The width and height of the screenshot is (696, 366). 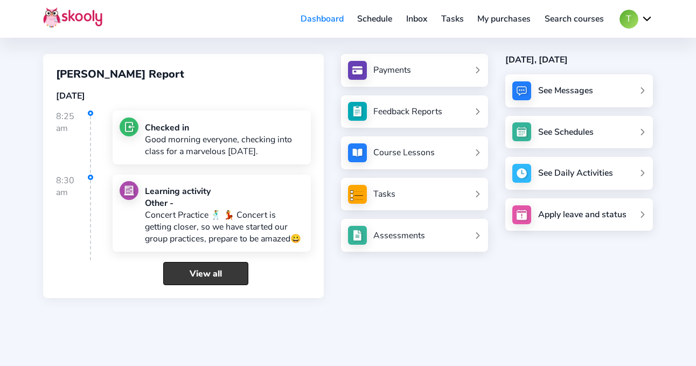 What do you see at coordinates (206, 273) in the screenshot?
I see `a: View all` at bounding box center [206, 273].